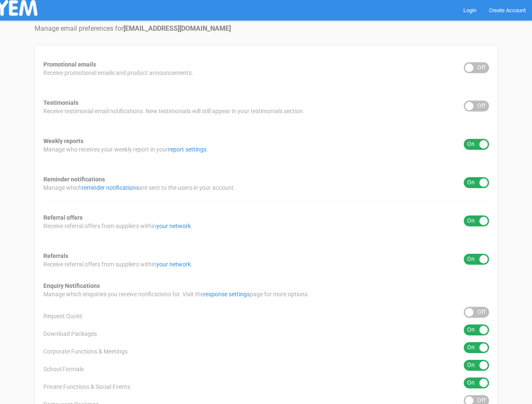  I want to click on h4: Manage email preferences for, so click(266, 29).